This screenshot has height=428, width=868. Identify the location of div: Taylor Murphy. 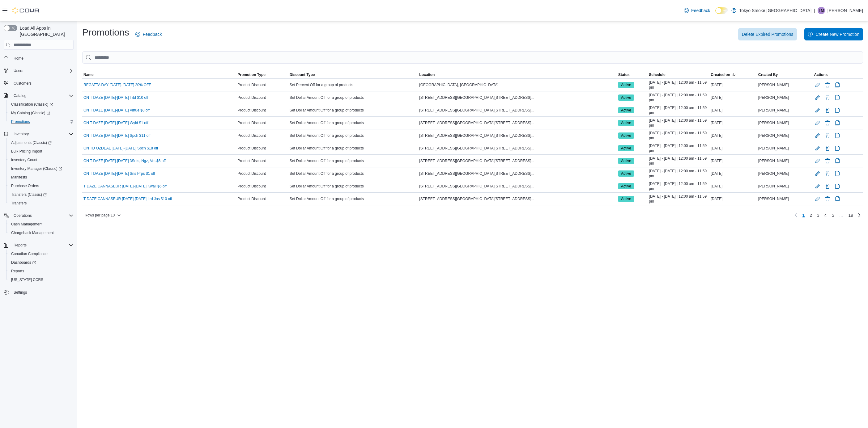
(821, 11).